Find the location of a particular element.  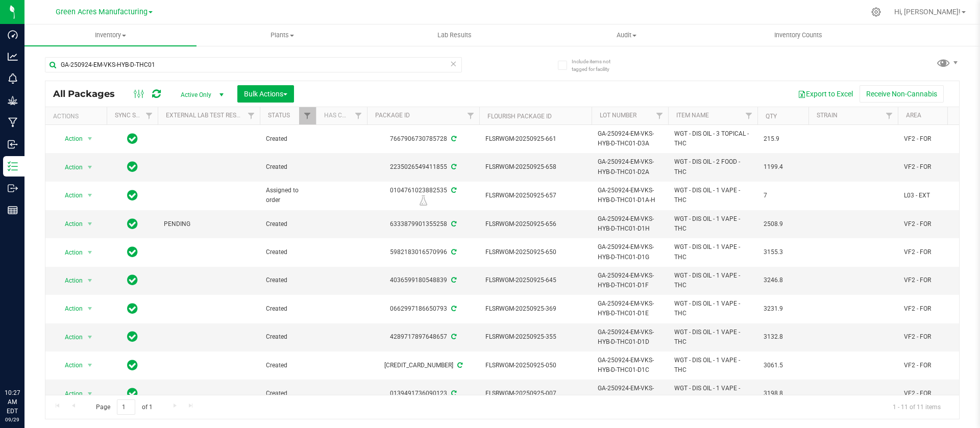

button: Bulk Actions is located at coordinates (266, 94).